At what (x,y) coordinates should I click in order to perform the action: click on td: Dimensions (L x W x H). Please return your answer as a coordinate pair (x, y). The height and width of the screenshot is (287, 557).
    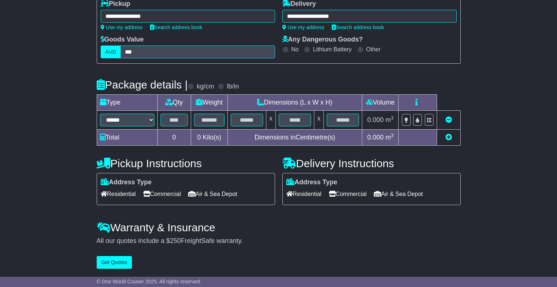
    Looking at the image, I should click on (295, 103).